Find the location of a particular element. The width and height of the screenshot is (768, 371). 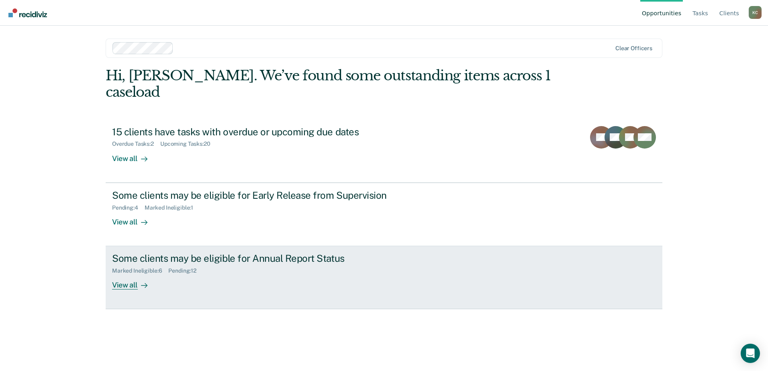

div: Overdue Tasks : 2 is located at coordinates (136, 144).